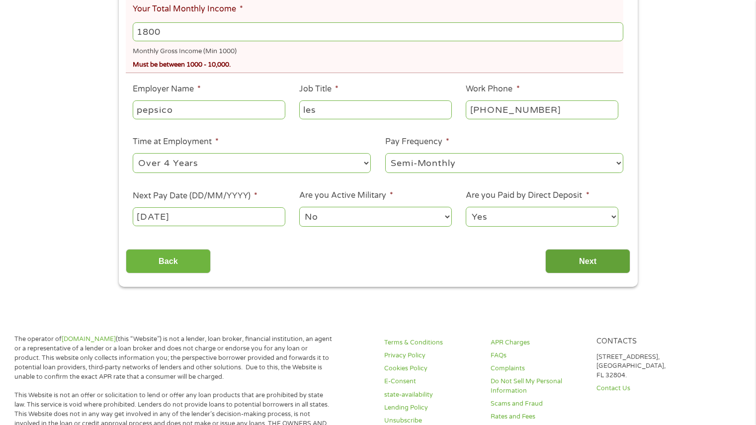  Describe the element at coordinates (318, 89) in the screenshot. I see `label: Job Title` at that location.